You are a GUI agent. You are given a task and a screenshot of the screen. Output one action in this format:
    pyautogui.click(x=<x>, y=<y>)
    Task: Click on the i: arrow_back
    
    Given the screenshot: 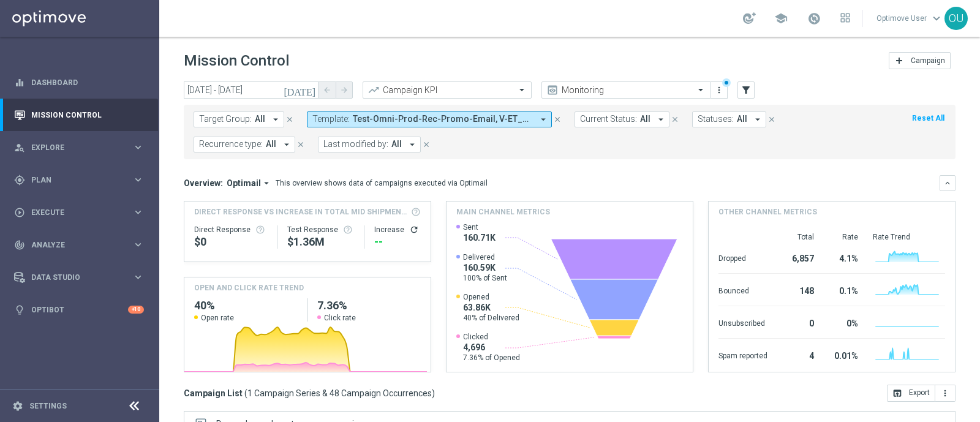 What is the action you would take?
    pyautogui.click(x=327, y=90)
    